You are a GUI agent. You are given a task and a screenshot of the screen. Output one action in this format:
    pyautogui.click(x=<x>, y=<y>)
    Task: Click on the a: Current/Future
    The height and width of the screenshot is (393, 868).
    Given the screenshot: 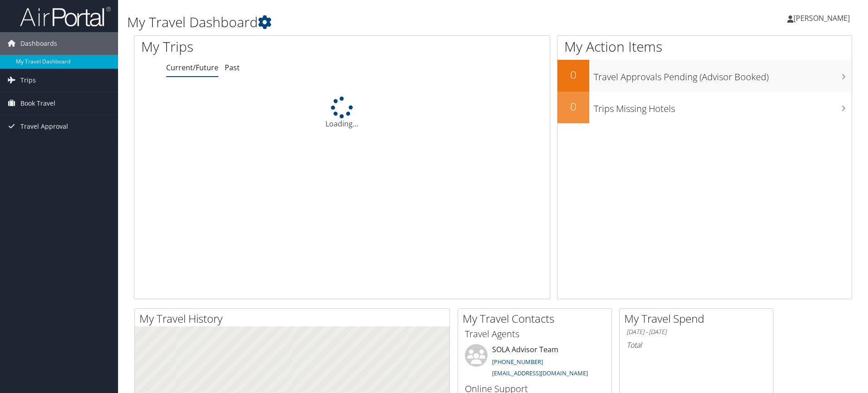 What is the action you would take?
    pyautogui.click(x=192, y=68)
    